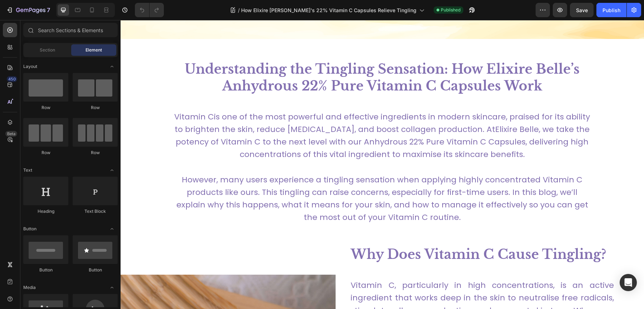 The image size is (644, 309). What do you see at coordinates (611, 10) in the screenshot?
I see `button: Publish` at bounding box center [611, 10].